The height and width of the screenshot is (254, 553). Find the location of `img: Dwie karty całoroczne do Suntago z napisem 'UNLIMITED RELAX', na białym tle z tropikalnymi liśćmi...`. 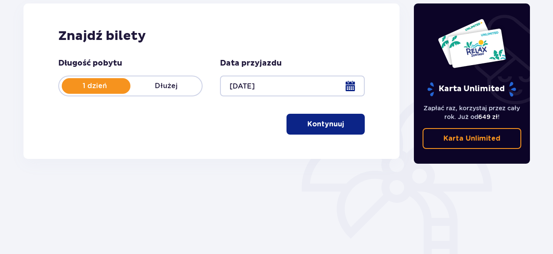

img: Dwie karty całoroczne do Suntago z napisem 'UNLIMITED RELAX', na białym tle z tropikalnymi liśćmi... is located at coordinates (471, 43).